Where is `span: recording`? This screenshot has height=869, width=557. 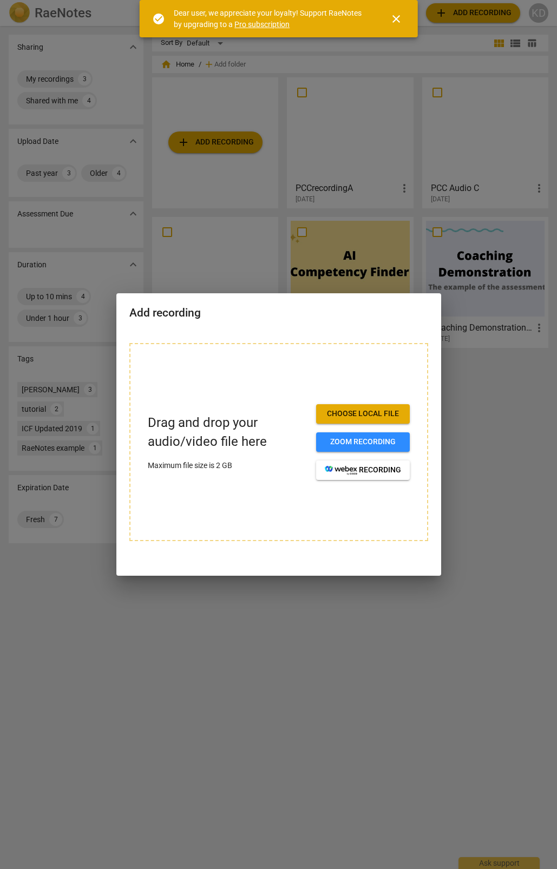
span: recording is located at coordinates (363, 470).